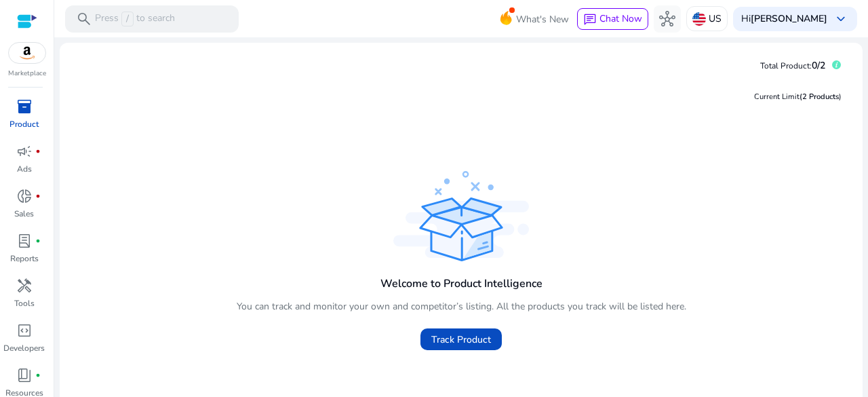 The image size is (868, 397). What do you see at coordinates (667, 19) in the screenshot?
I see `button: hub` at bounding box center [667, 19].